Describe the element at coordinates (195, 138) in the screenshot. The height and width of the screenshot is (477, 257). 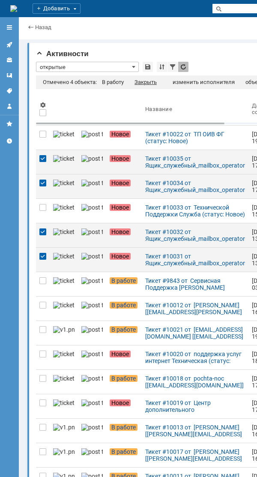
I see `a: Тикет #10022 от ТП ОИВ ФГ (статус: Новое)` at that location.